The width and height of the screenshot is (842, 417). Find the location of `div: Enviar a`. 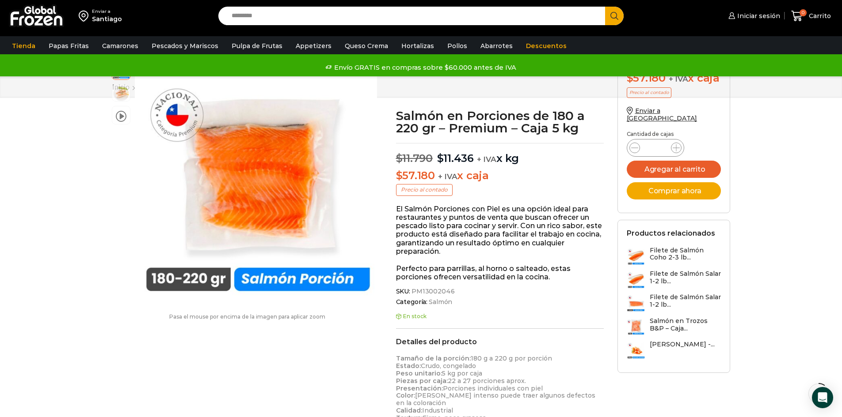

div: Enviar a is located at coordinates (107, 11).